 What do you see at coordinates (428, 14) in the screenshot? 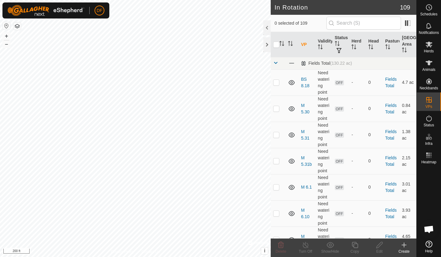
I see `span: Schedules` at bounding box center [428, 14].